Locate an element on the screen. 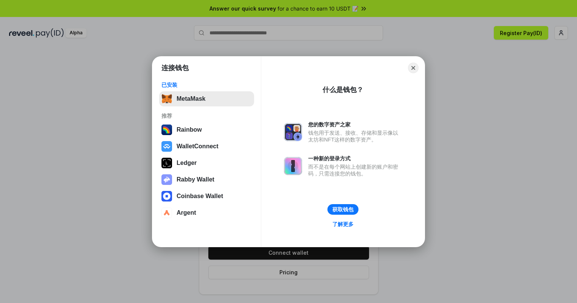 The image size is (577, 303). div: 一种新的登录方式 is located at coordinates (355, 159).